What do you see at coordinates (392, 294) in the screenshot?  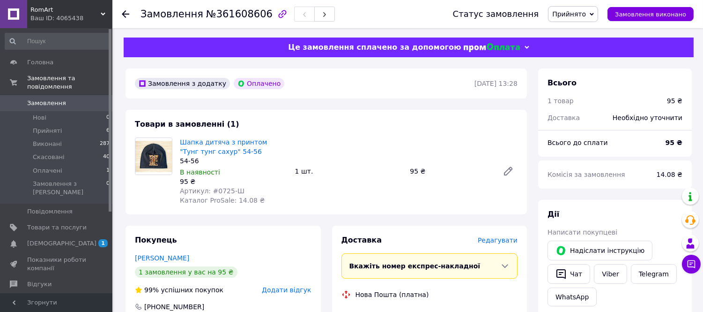 I see `div: Нова Пошта (платна)` at bounding box center [392, 294].